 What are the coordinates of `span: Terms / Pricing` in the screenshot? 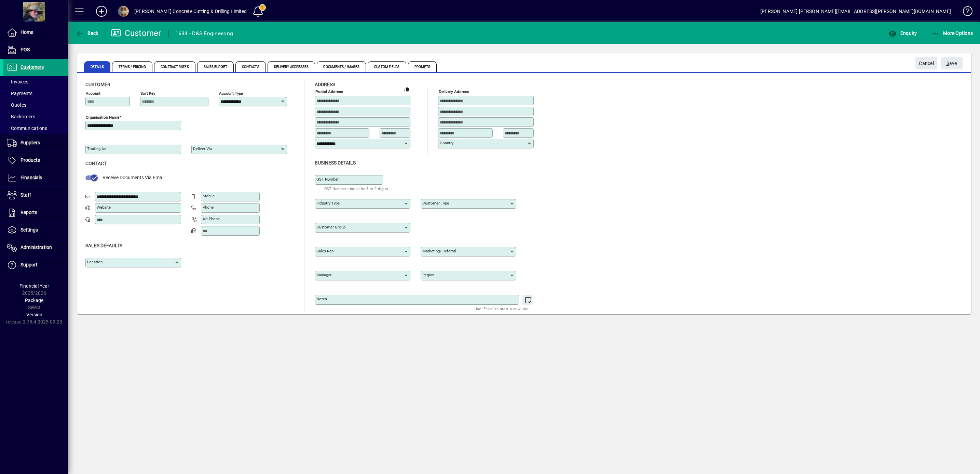 It's located at (132, 66).